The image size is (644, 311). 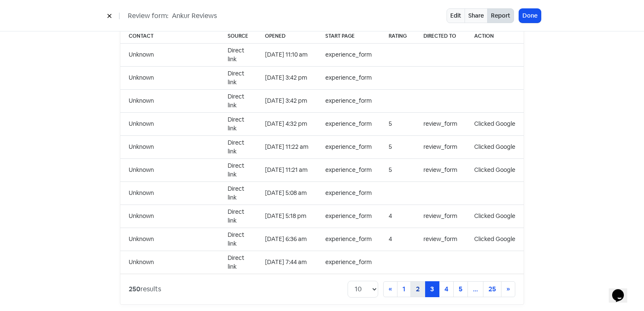 What do you see at coordinates (432, 289) in the screenshot?
I see `a: 3` at bounding box center [432, 289].